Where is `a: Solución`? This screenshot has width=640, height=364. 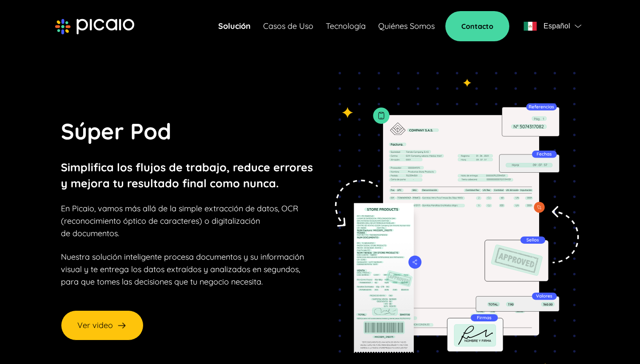
a: Solución is located at coordinates (234, 26).